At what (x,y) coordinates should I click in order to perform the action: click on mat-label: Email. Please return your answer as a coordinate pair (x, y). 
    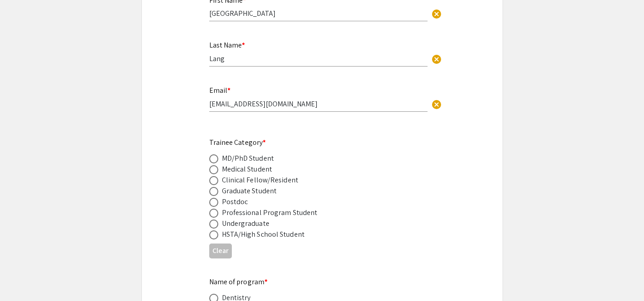
    Looking at the image, I should click on (220, 90).